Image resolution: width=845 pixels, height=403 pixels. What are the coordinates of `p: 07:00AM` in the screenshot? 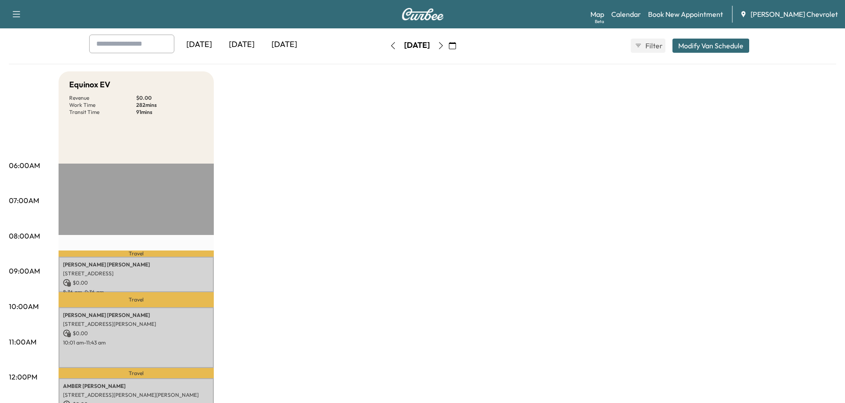 It's located at (24, 200).